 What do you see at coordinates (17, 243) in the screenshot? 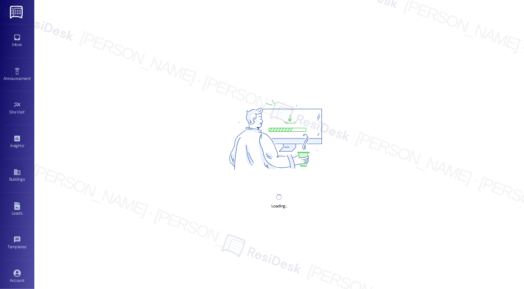
I see `a: Templates •` at bounding box center [17, 243].